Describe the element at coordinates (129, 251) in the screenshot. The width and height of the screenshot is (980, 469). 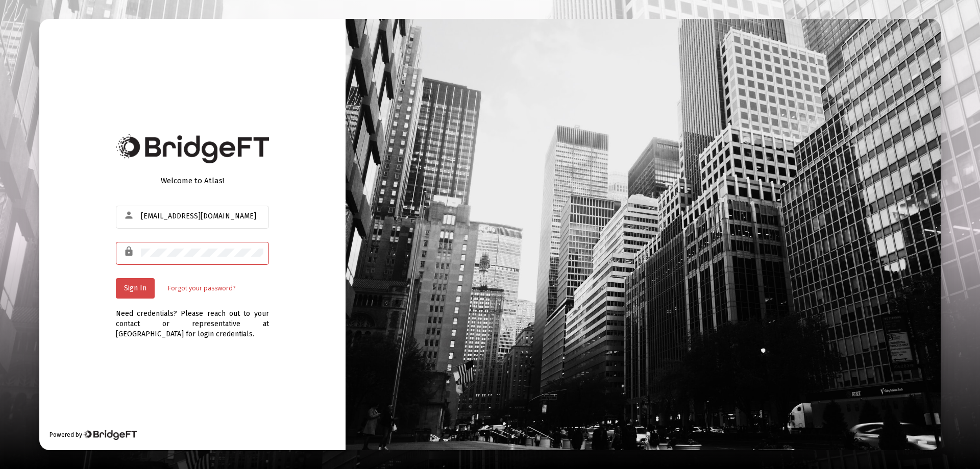
I see `mat-icon: lock` at that location.